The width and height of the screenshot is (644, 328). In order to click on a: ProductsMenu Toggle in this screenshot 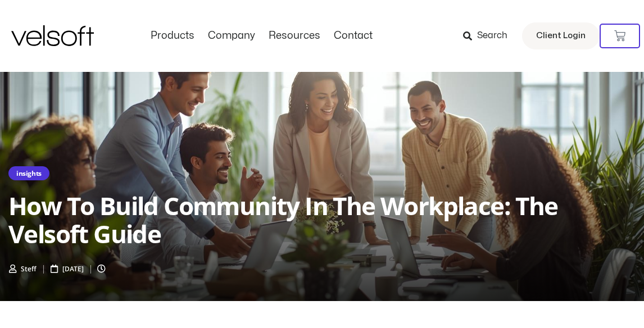, I will do `click(173, 36)`.